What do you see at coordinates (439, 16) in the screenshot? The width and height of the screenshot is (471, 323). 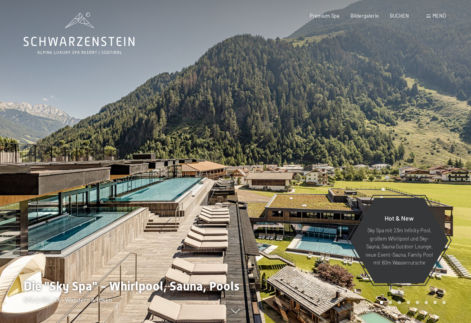 I see `span: Menü` at bounding box center [439, 16].